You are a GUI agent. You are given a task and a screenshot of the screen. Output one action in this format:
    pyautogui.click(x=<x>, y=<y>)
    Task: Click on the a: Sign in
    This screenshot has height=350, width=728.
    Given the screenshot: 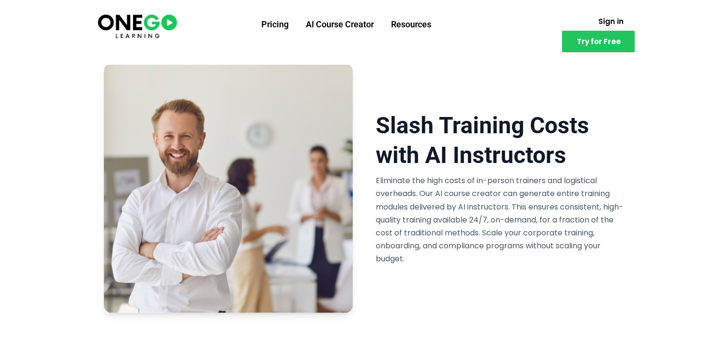 What is the action you would take?
    pyautogui.click(x=610, y=21)
    